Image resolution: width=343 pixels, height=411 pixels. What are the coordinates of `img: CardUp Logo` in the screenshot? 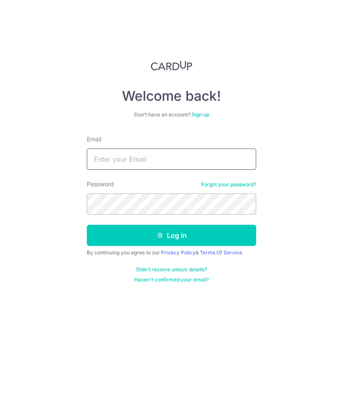 It's located at (172, 66).